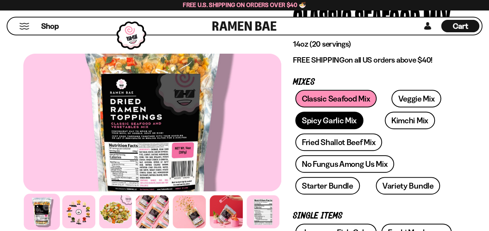 The height and width of the screenshot is (231, 489). What do you see at coordinates (374, 60) in the screenshot?
I see `p: on all US orders above $40!` at bounding box center [374, 60].